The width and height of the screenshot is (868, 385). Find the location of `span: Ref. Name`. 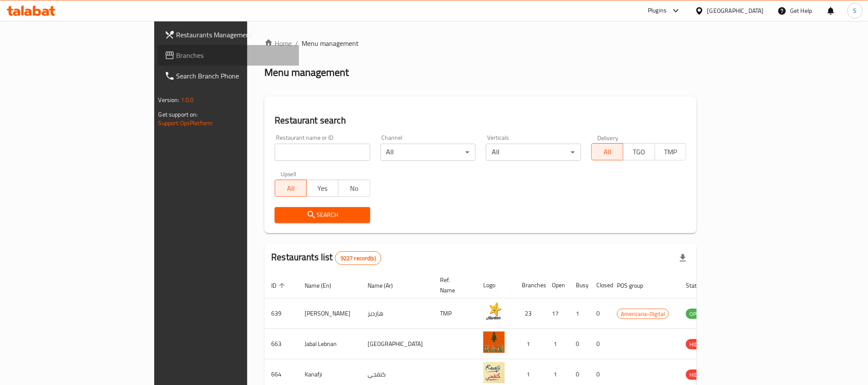

span: Ref. Name is located at coordinates (453, 285).